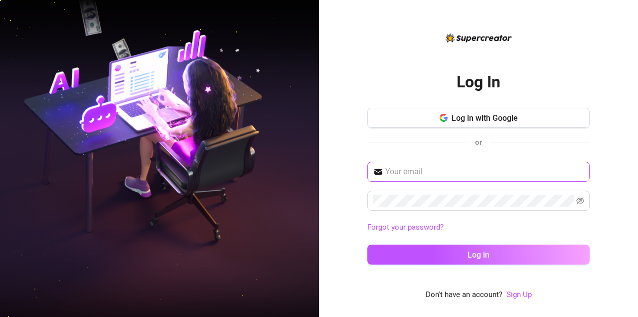 The height and width of the screenshot is (317, 638). What do you see at coordinates (479, 142) in the screenshot?
I see `span: or` at bounding box center [479, 142].